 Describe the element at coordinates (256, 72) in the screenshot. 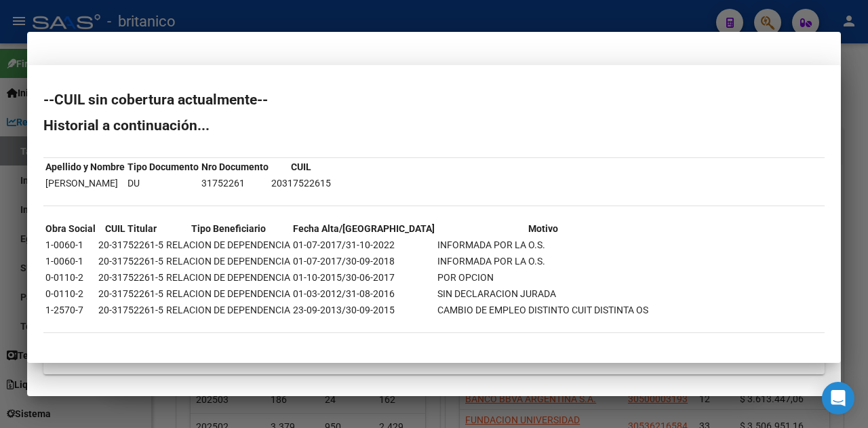

I see `span: 20317522615` at that location.